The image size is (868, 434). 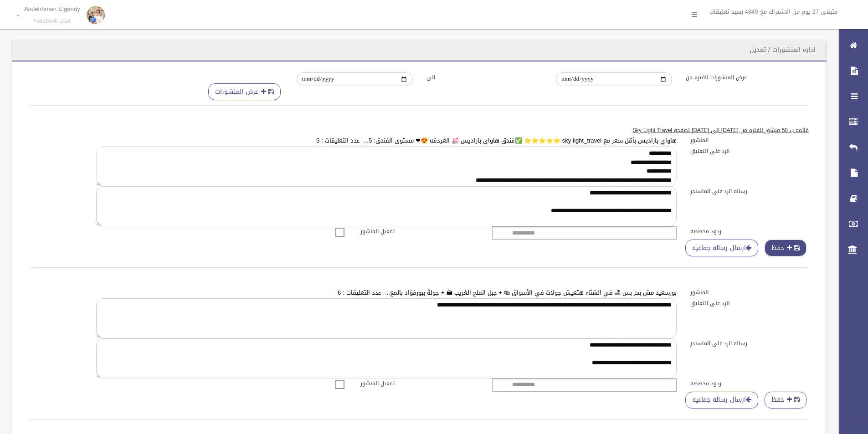 I want to click on lable: بورسعيد مش بحر بس 🏖 في الشتاء هتعيش جولات في الأسواق 🛍 + جبل الملح الغريب 🏔 + جولة ببورفؤاد بالمع..., so click(x=507, y=293).